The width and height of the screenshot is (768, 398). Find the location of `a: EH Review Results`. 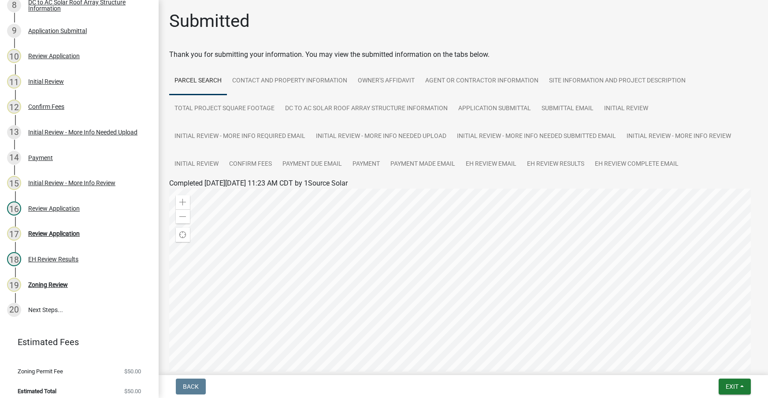

a: EH Review Results is located at coordinates (555, 164).